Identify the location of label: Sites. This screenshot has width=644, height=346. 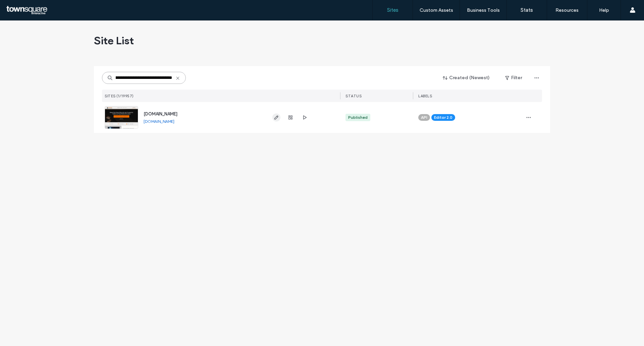
(393, 10).